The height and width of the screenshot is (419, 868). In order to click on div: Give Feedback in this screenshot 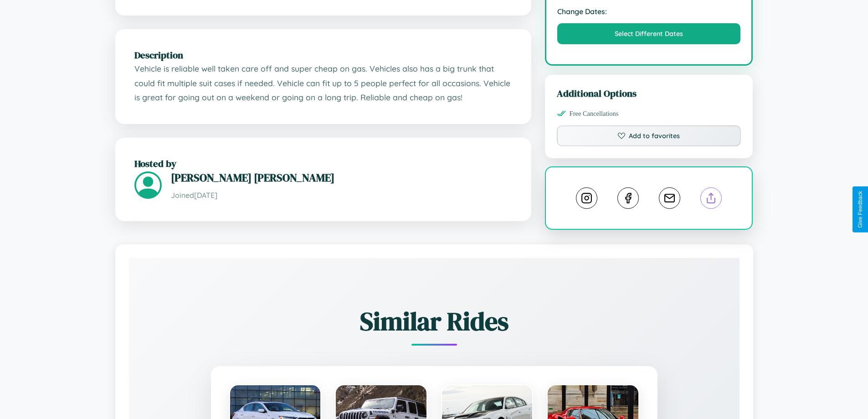, I will do `click(860, 210)`.